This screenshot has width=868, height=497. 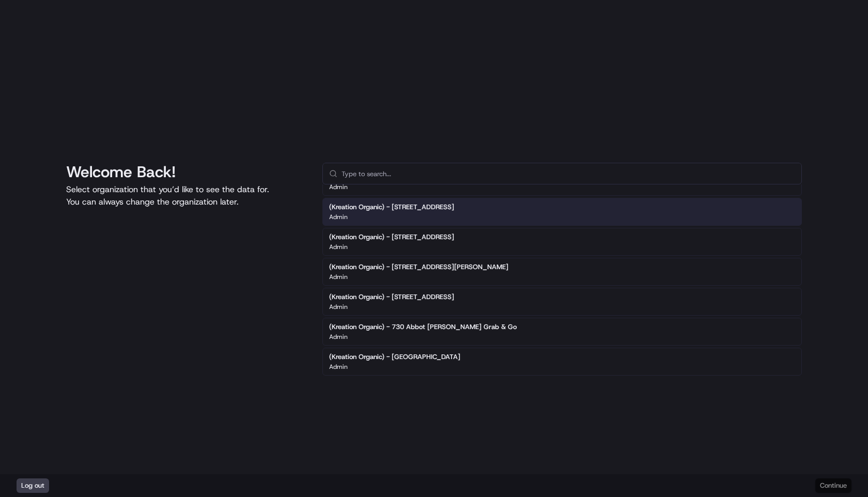 I want to click on p: Select organization that you’d like to see the data for. You can always change the organization l..., so click(x=186, y=196).